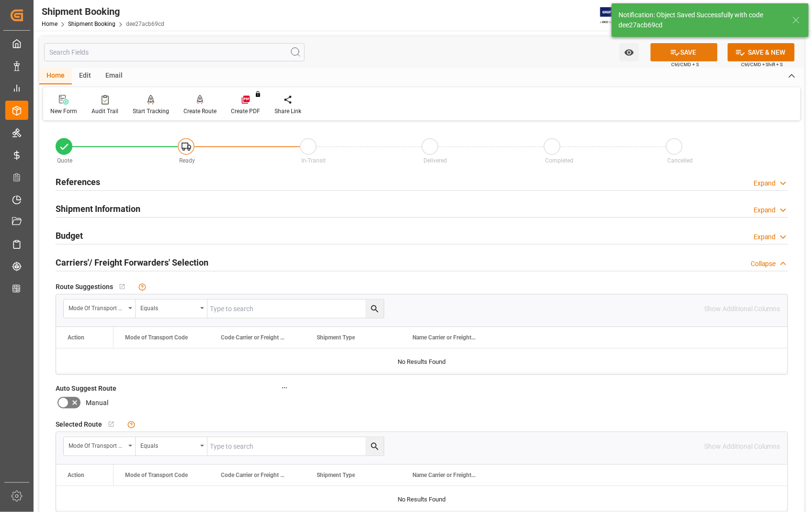 Image resolution: width=812 pixels, height=512 pixels. I want to click on img: Exertis%20JAM%20-%20Email%20Logo.jpg_1722504956.jpg, so click(617, 16).